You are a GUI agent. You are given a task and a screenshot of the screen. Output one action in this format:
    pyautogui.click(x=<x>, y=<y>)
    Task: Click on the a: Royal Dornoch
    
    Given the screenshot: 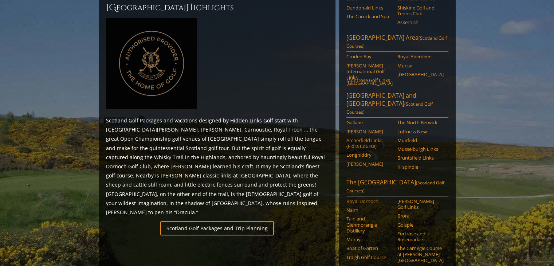 What is the action you would take?
    pyautogui.click(x=369, y=201)
    